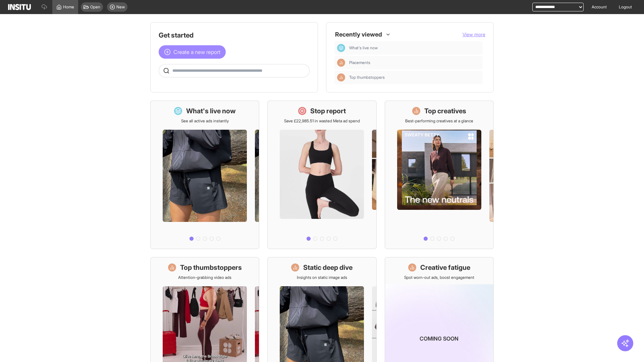  Describe the element at coordinates (328, 267) in the screenshot. I see `h1: Static deep dive` at that location.